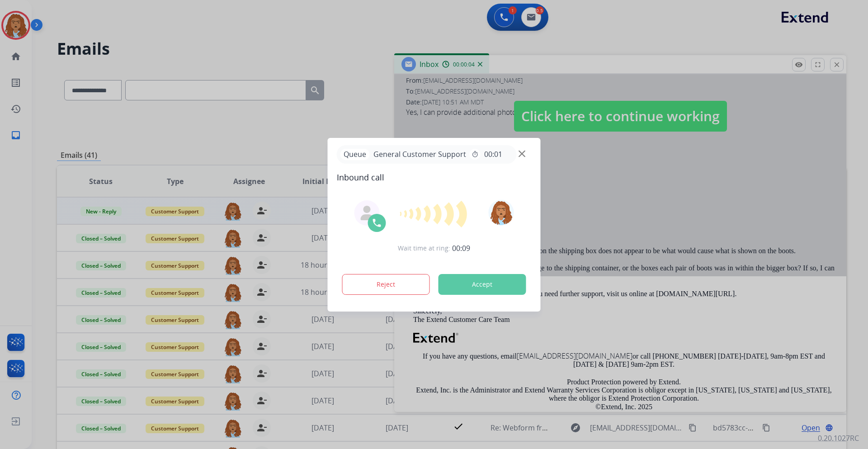 The image size is (868, 449). Describe the element at coordinates (434, 177) in the screenshot. I see `span: Inbound call` at that location.